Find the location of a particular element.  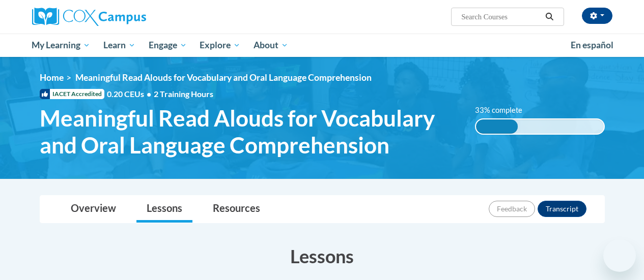

span: En español is located at coordinates (592, 45).